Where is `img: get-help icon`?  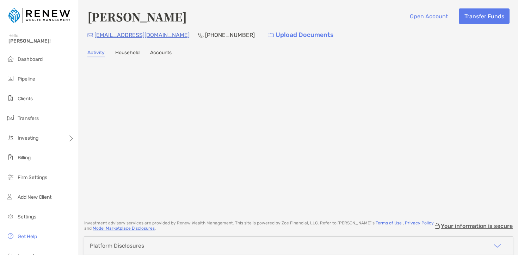 img: get-help icon is located at coordinates (11, 236).